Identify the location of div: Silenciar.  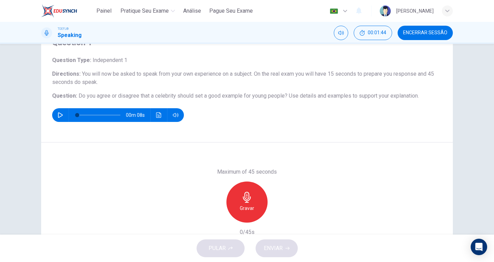
(341, 33).